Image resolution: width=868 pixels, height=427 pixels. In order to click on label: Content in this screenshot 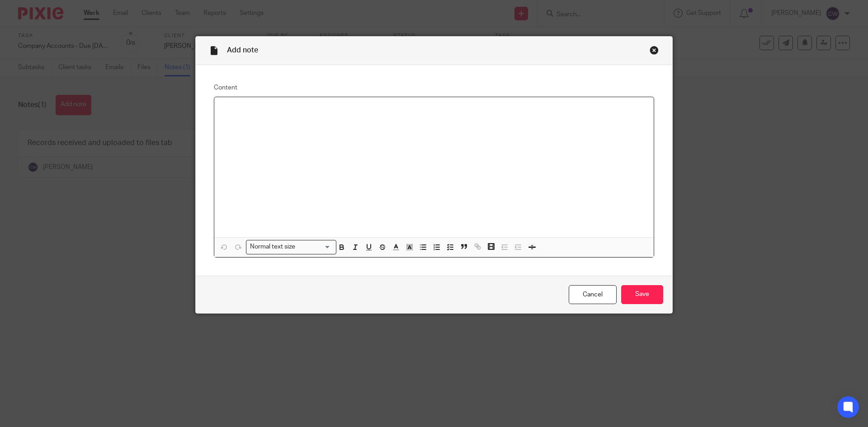, I will do `click(434, 88)`.